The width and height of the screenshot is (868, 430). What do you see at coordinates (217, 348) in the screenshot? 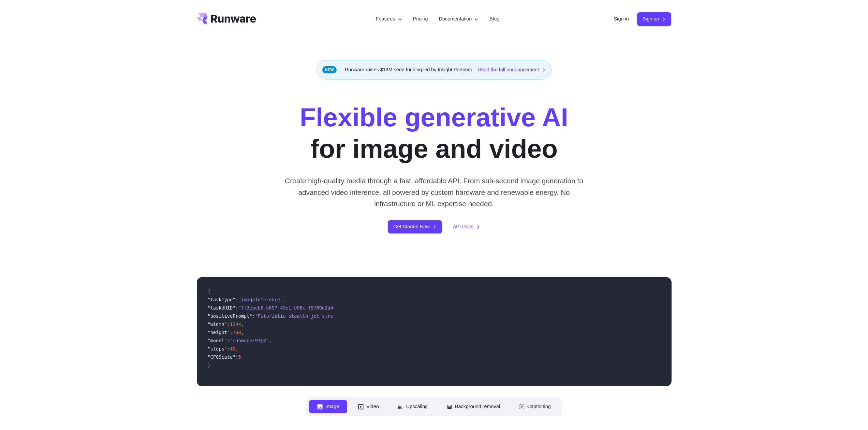
I see `span: "steps"` at bounding box center [217, 348].